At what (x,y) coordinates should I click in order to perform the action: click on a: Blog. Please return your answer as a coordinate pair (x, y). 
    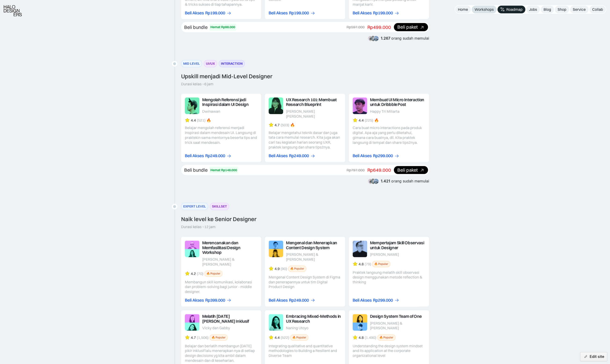
    Looking at the image, I should click on (547, 10).